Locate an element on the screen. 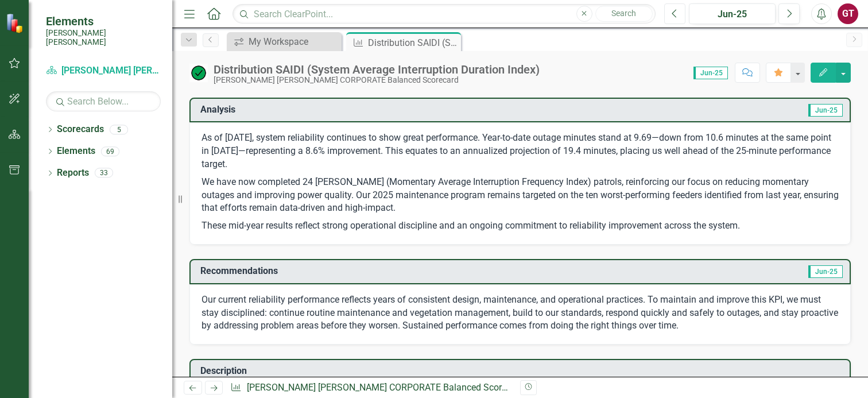 This screenshot has width=868, height=398. span: Search is located at coordinates (623, 13).